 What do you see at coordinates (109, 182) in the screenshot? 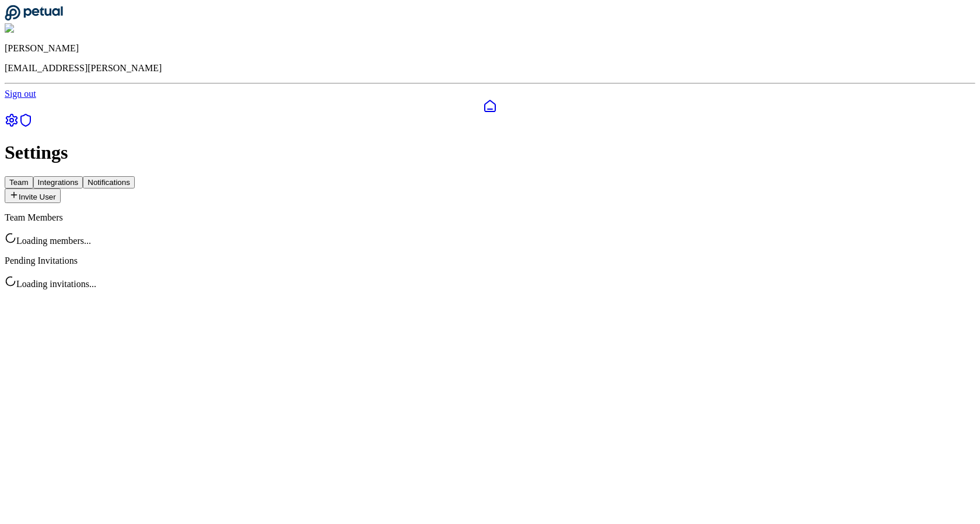
I see `button: Notifications` at bounding box center [109, 182].